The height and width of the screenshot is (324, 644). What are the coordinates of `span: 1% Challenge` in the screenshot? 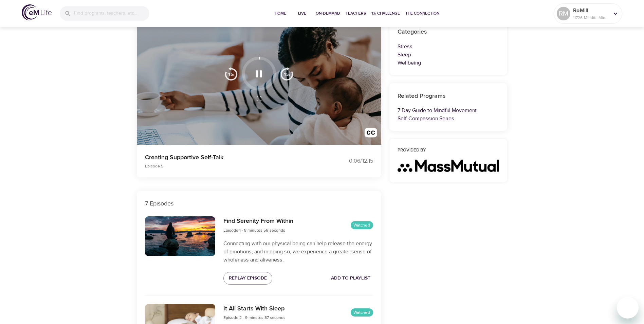 It's located at (385, 13).